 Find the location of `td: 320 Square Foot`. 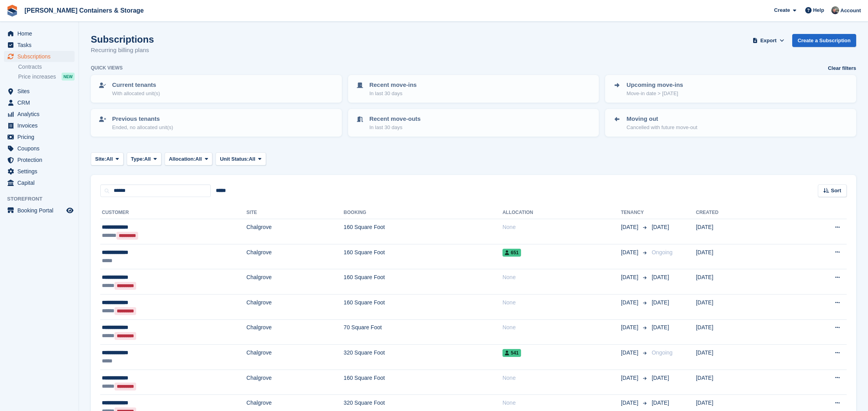

td: 320 Square Foot is located at coordinates (423, 357).